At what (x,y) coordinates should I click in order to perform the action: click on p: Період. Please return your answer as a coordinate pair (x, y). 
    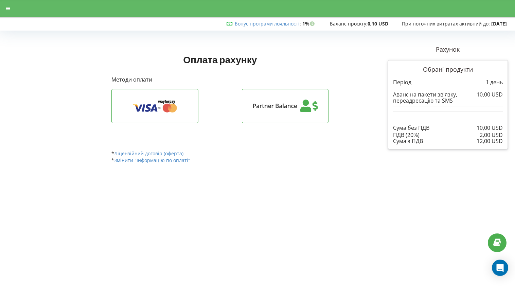
    Looking at the image, I should click on (403, 82).